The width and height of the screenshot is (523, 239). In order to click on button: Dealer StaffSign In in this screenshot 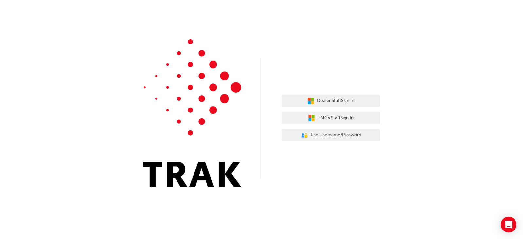, I will do `click(331, 101)`.